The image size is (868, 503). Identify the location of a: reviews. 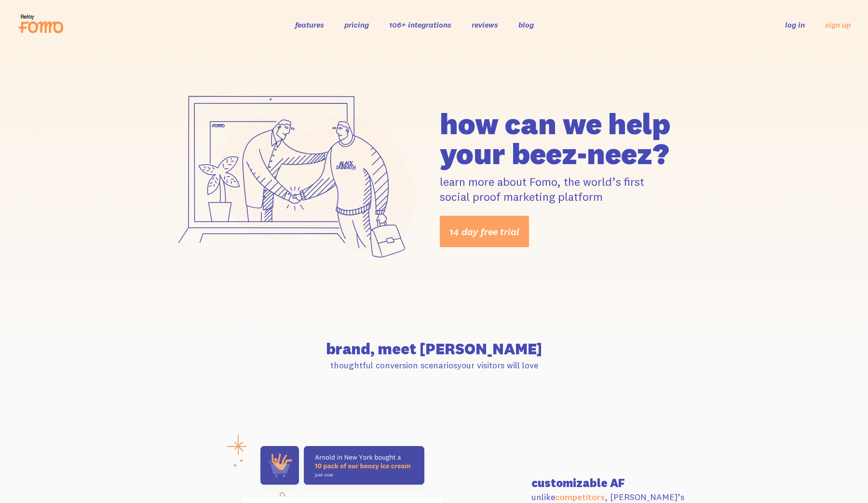
(484, 25).